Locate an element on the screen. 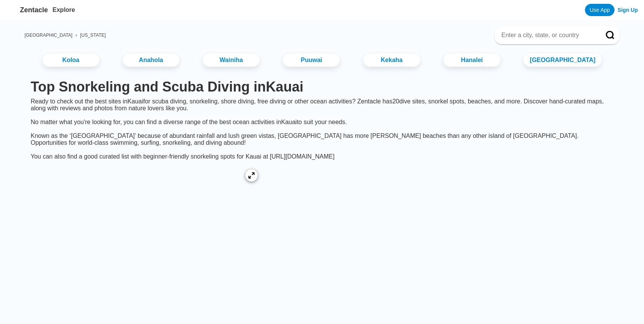  h1: Top Snorkeling and Scuba Diving in Kauai is located at coordinates (322, 87).